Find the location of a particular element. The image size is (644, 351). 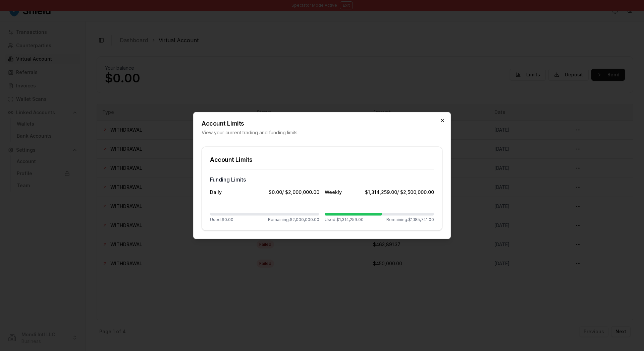

span: Remaining: $1,185,741.00 is located at coordinates (410, 220).